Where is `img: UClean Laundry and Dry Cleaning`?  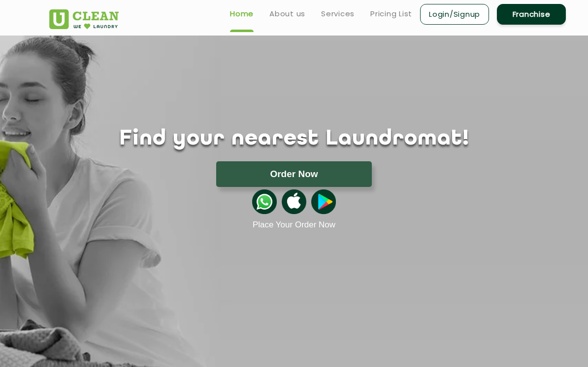 img: UClean Laundry and Dry Cleaning is located at coordinates (84, 20).